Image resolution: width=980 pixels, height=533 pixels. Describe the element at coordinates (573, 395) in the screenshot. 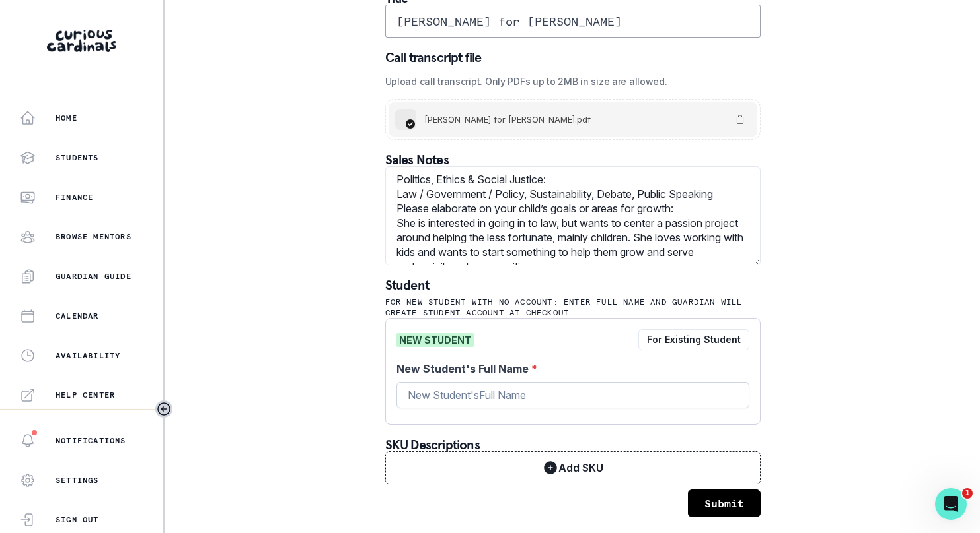

I see `input: New Student'sFull Name` at that location.